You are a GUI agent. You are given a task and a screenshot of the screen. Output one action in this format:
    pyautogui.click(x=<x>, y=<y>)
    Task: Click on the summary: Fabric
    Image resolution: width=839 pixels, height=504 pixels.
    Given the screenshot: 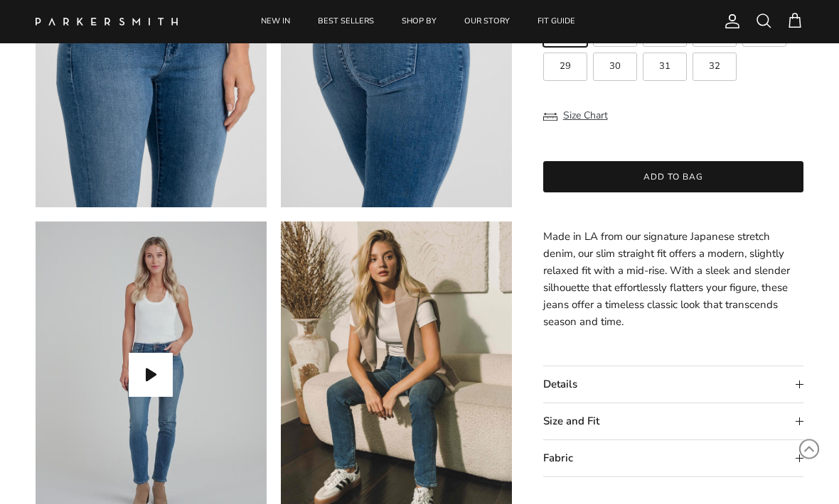 What is the action you would take?
    pyautogui.click(x=673, y=459)
    